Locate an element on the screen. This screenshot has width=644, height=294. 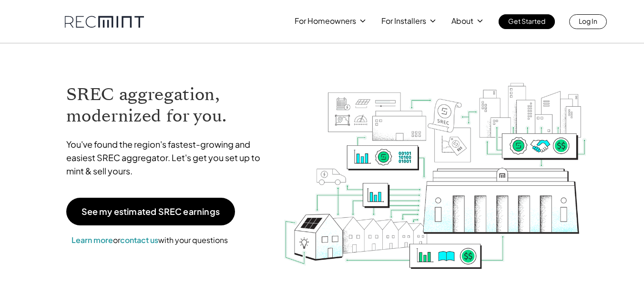
p: About is located at coordinates (463, 21).